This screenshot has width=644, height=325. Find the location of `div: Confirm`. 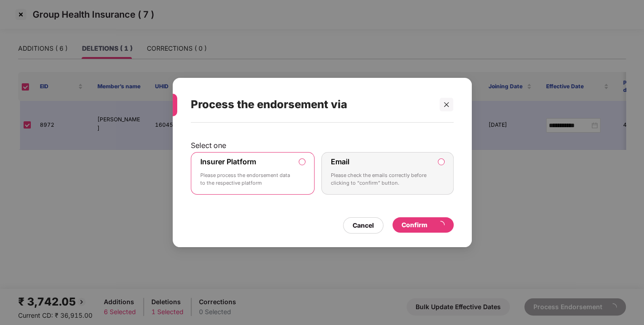

div: Confirm is located at coordinates (423, 225).